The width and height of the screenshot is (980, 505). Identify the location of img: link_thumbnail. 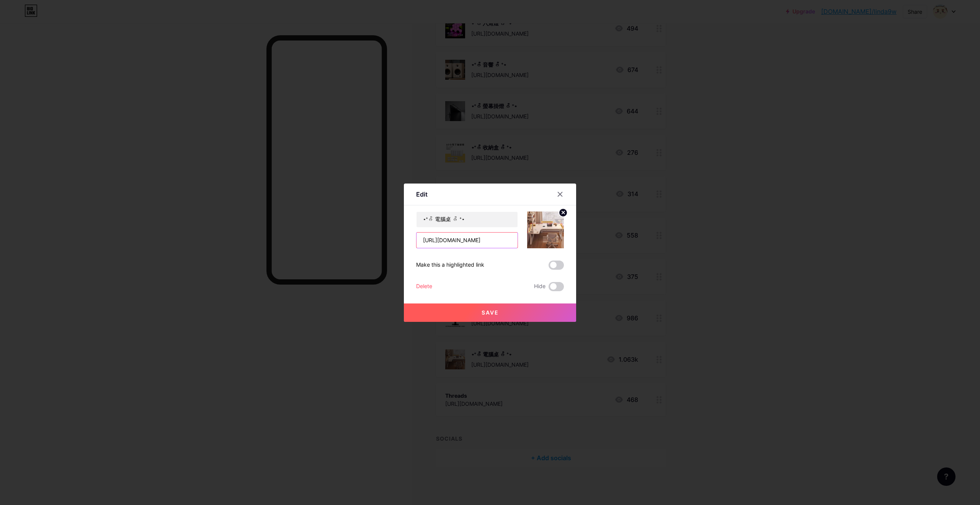
(545, 230).